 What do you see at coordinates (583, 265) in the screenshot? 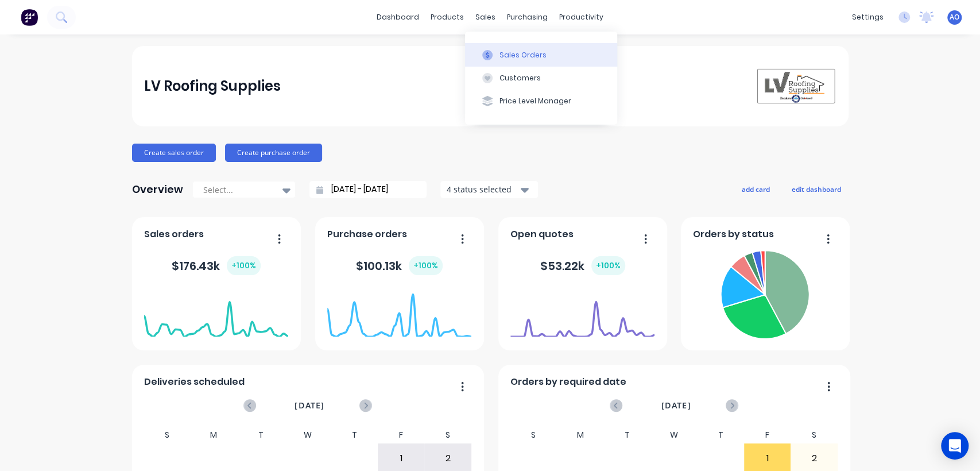
I see `div: $ 53.22k` at bounding box center [583, 265].